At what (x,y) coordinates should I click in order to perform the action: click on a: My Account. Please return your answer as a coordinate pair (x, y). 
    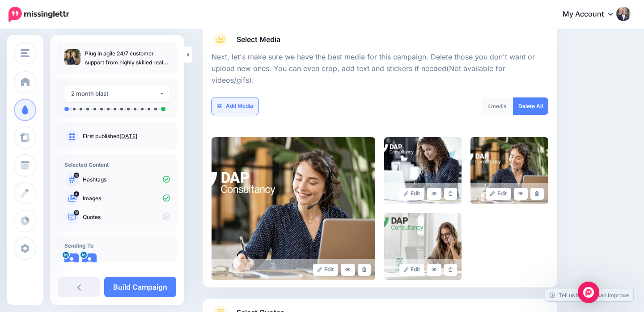
    Looking at the image, I should click on (592, 14).